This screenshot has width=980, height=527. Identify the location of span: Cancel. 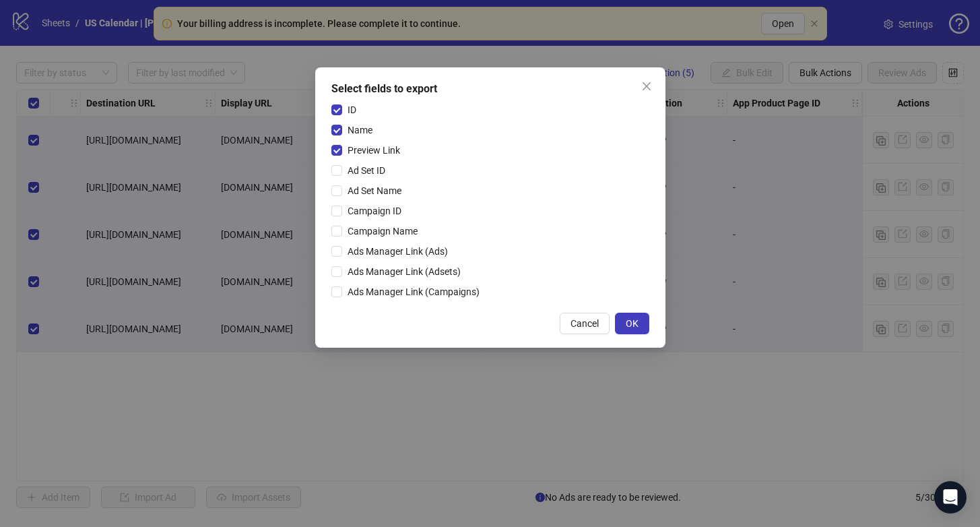
(585, 323).